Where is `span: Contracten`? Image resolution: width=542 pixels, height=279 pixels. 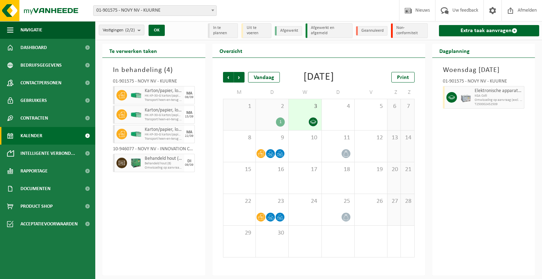
span: Contracten is located at coordinates (34, 118).